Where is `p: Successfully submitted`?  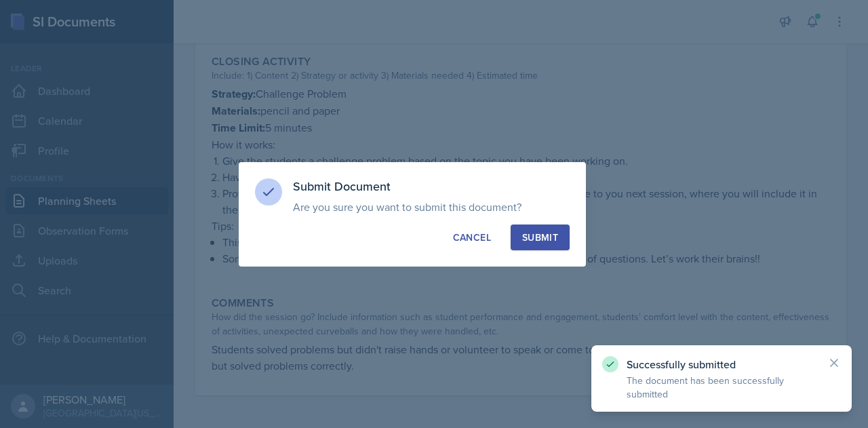 p: Successfully submitted is located at coordinates (721, 364).